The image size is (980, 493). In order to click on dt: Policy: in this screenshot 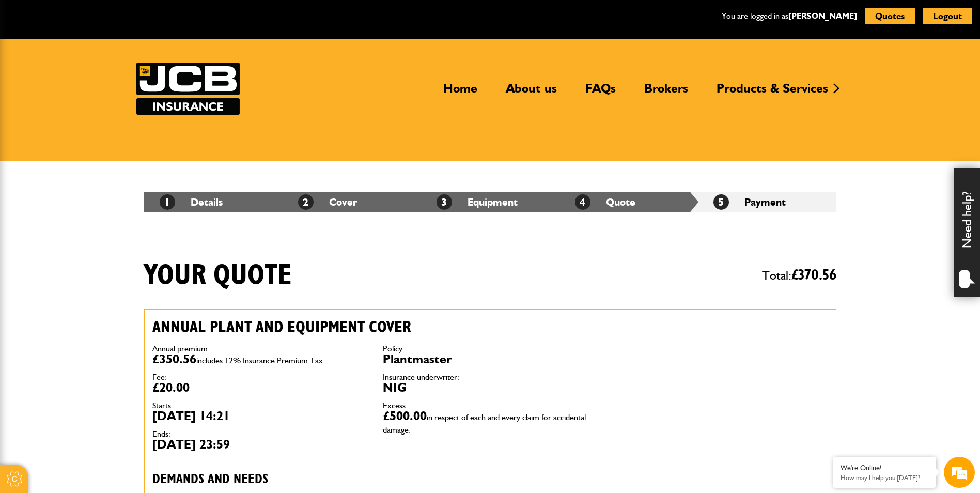, I will do `click(490, 349)`.